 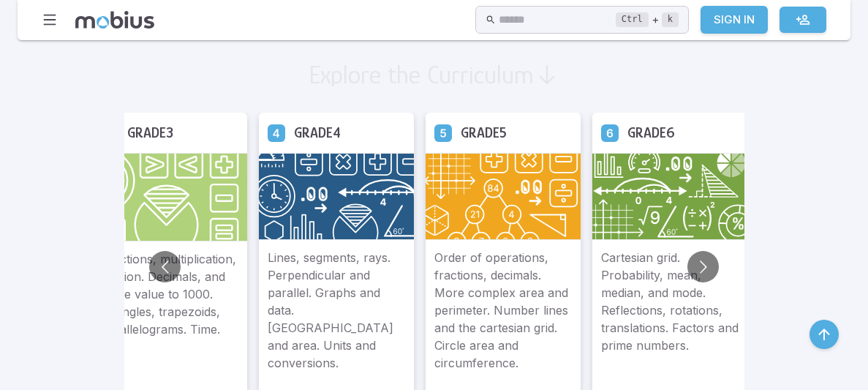 I want to click on a: Grade 6, so click(x=610, y=132).